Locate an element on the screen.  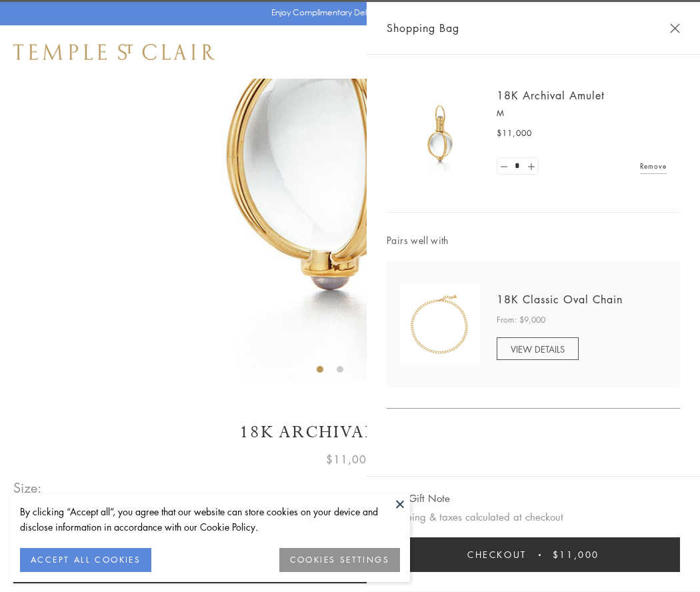
button: Checkout $11,000 is located at coordinates (533, 555).